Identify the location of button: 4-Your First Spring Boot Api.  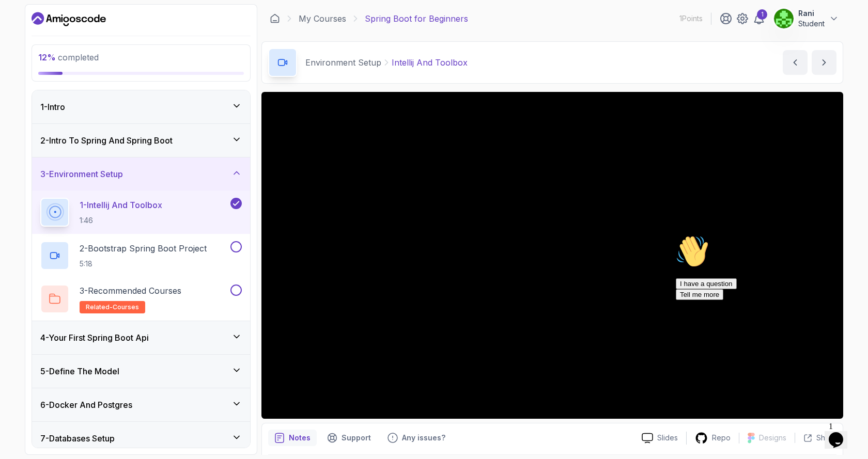
(141, 337).